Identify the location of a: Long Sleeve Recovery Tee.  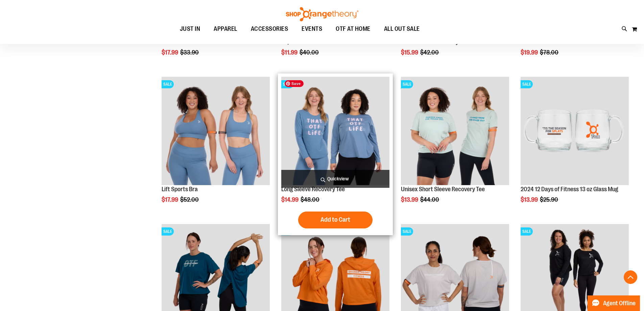
(313, 189).